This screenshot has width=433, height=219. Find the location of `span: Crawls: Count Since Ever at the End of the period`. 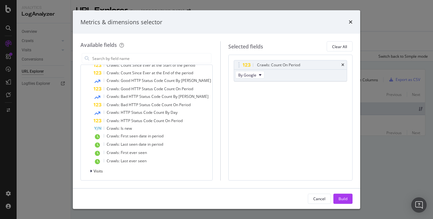

span: Crawls: Count Since Ever at the End of the period is located at coordinates (150, 73).